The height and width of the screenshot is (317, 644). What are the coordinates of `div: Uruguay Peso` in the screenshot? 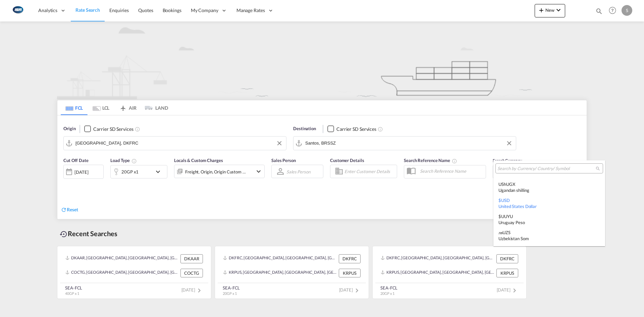 It's located at (549, 222).